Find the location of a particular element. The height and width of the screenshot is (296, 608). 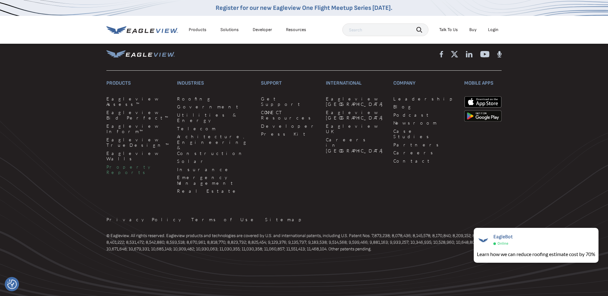

a: Real Estate is located at coordinates (215, 191).